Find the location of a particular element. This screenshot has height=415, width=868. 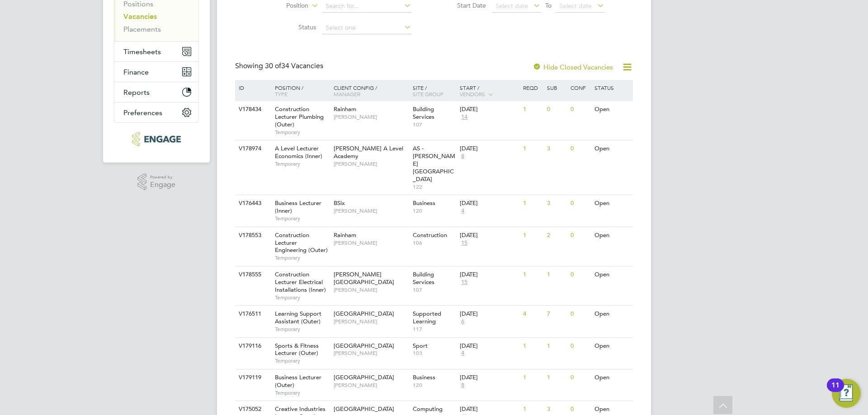

span: Type is located at coordinates (281, 94).